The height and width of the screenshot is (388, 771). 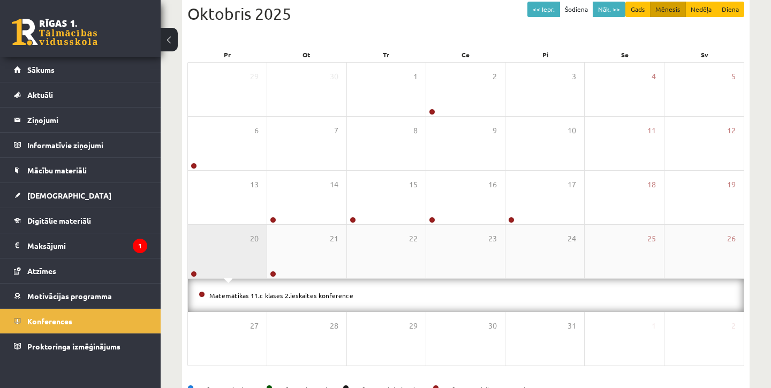 I want to click on span: Digitālie materiāli, so click(x=59, y=220).